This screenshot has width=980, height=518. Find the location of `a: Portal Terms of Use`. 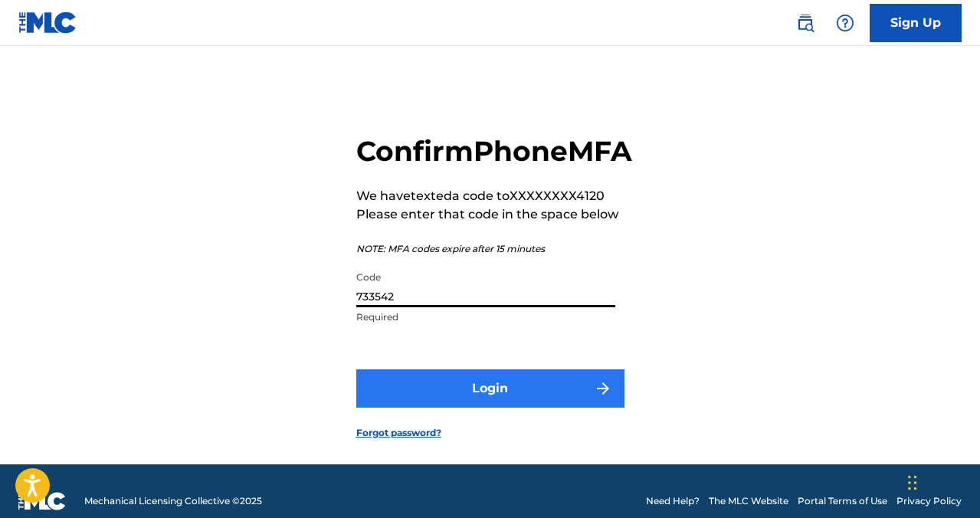

a: Portal Terms of Use is located at coordinates (842, 502).